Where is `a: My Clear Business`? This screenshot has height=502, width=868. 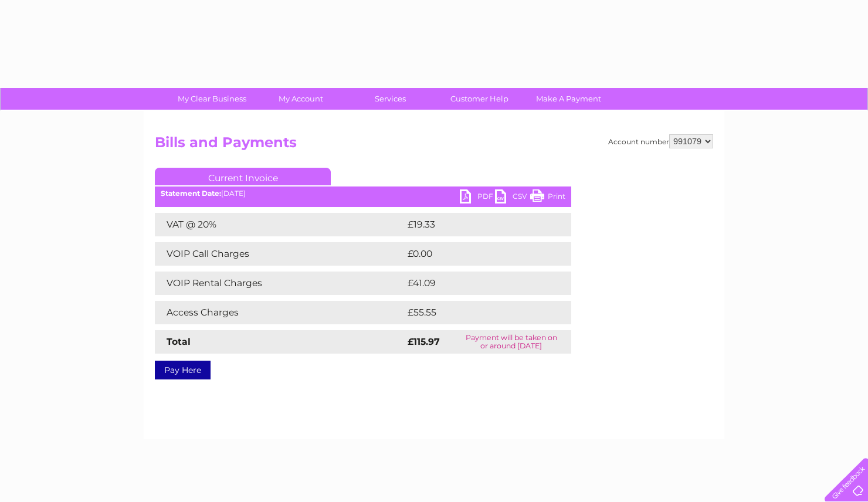
a: My Clear Business is located at coordinates (211, 99).